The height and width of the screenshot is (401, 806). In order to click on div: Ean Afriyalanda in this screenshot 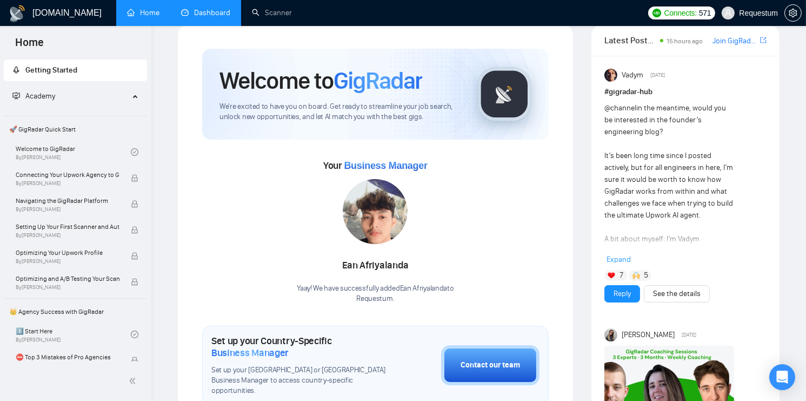, I will do `click(375, 265)`.